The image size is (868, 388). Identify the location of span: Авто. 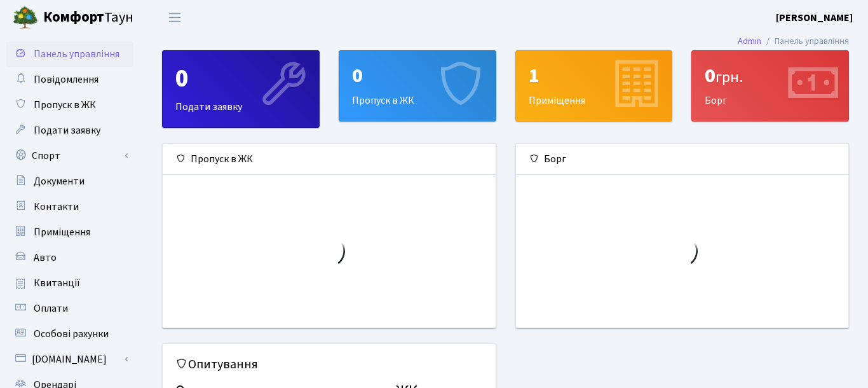
(45, 258).